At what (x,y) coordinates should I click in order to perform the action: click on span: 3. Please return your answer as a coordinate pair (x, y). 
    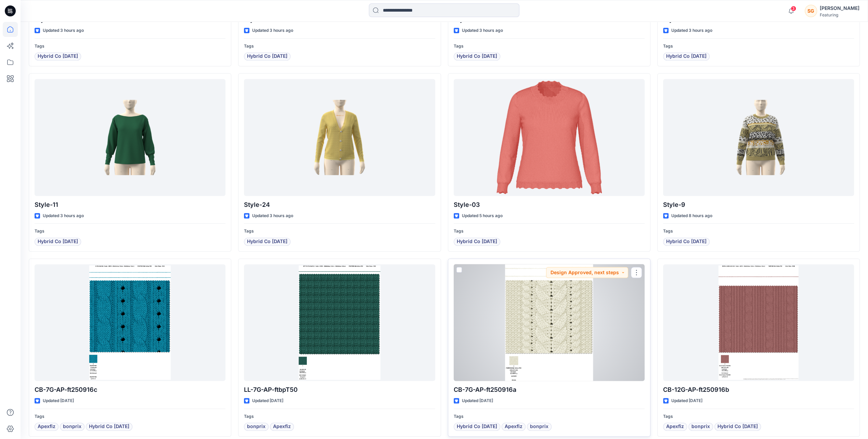
    Looking at the image, I should click on (794, 8).